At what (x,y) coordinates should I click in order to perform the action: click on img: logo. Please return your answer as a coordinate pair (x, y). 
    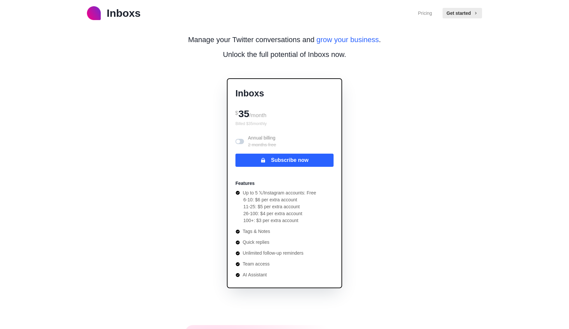
    Looking at the image, I should click on (94, 13).